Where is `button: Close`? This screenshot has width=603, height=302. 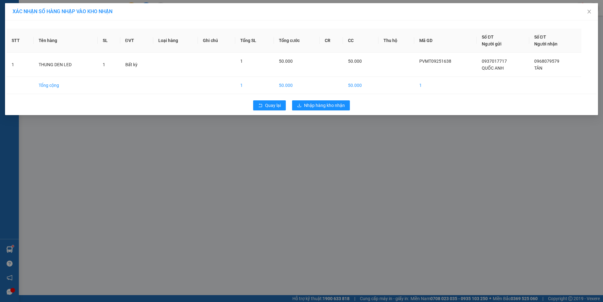 button: Close is located at coordinates (589, 12).